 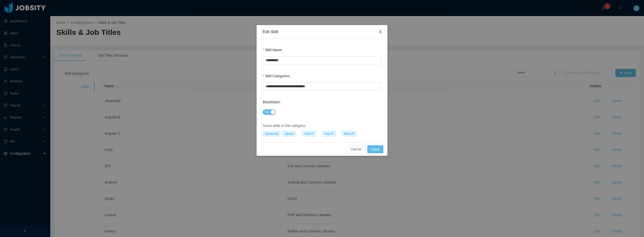 What do you see at coordinates (322, 126) in the screenshot?
I see `div: Some skills in this category:` at bounding box center [322, 126].